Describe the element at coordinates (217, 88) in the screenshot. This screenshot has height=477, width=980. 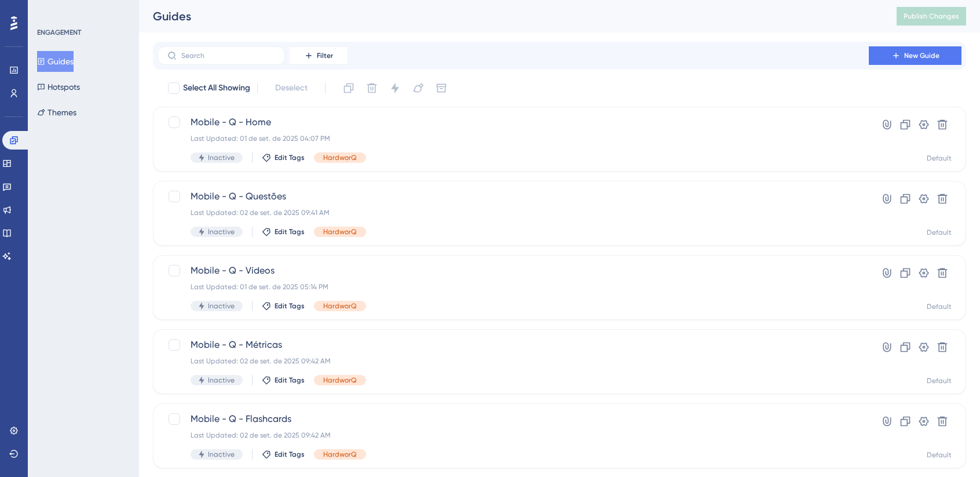
I see `span: Select All Showing` at that location.